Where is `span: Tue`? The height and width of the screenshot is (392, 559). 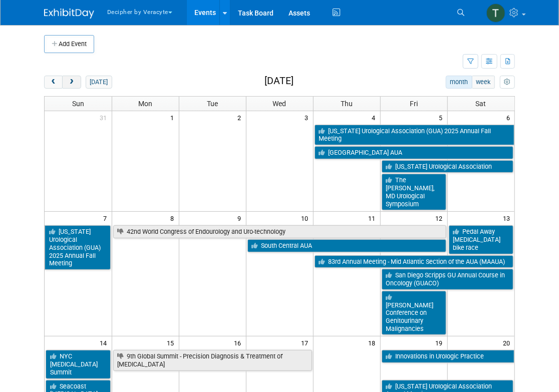 span: Tue is located at coordinates (213, 104).